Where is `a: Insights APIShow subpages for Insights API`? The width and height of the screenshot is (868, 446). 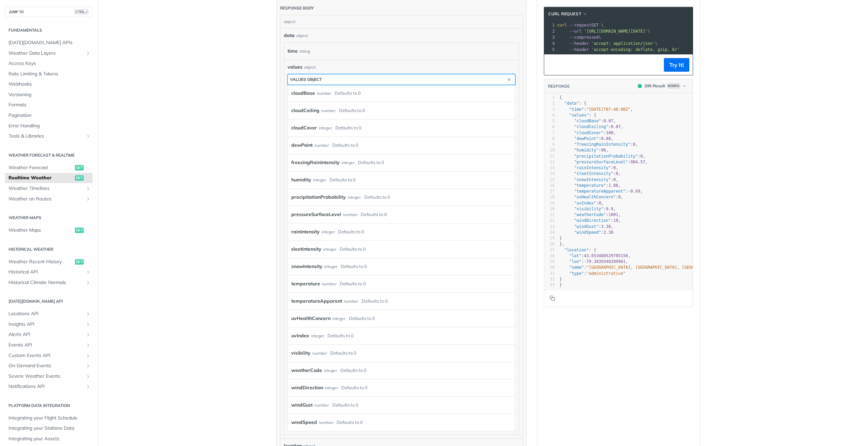
a: Insights APIShow subpages for Insights API is located at coordinates (49, 324).